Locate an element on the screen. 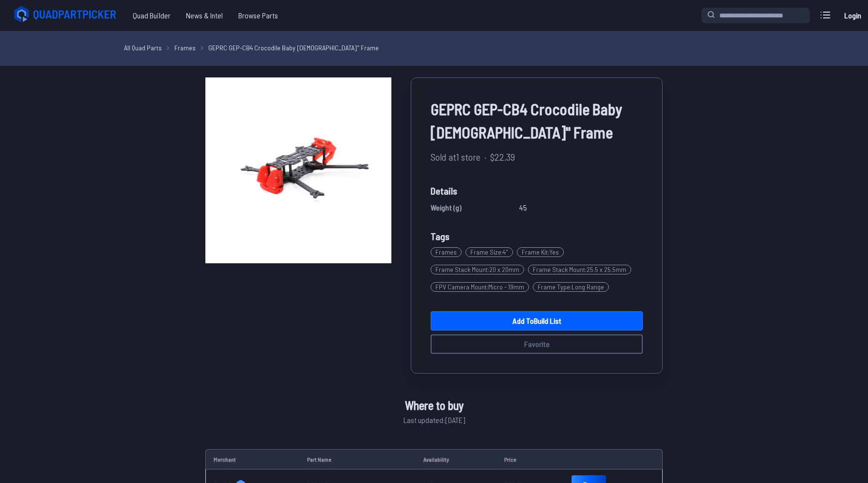 This screenshot has width=868, height=483. a: Frame Stack Mount:20 x 20mm is located at coordinates (479, 270).